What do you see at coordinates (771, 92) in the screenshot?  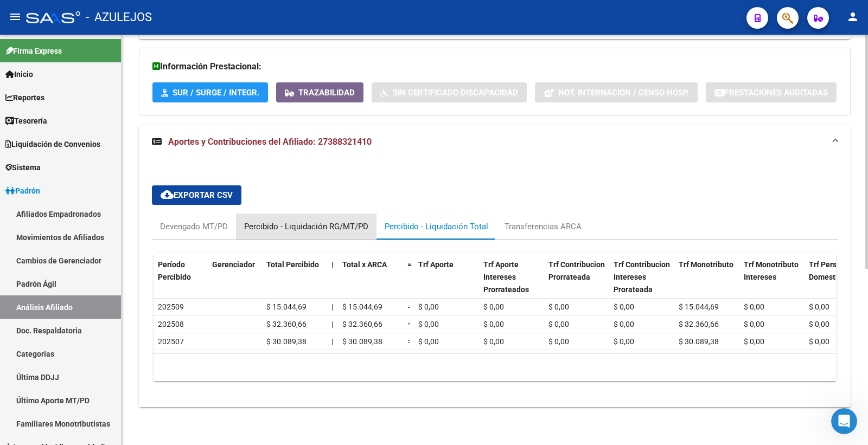 I see `button: Prestaciones Auditadas` at bounding box center [771, 92].